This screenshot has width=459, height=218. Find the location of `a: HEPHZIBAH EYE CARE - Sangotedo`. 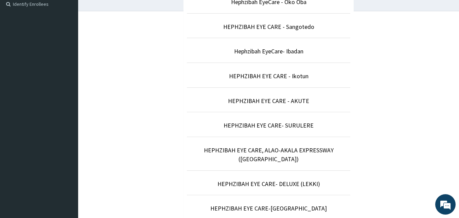

a: HEPHZIBAH EYE CARE - Sangotedo is located at coordinates (269, 26).